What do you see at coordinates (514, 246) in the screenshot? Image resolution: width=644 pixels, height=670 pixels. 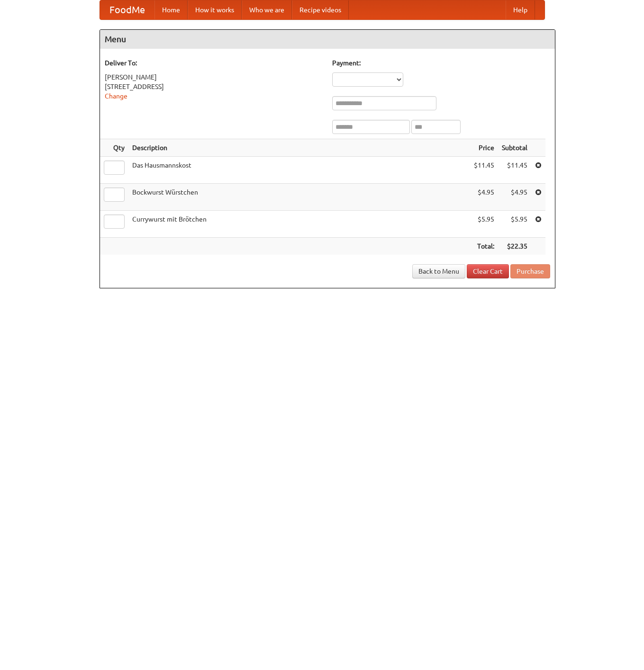 I see `th: $22.35` at bounding box center [514, 246].